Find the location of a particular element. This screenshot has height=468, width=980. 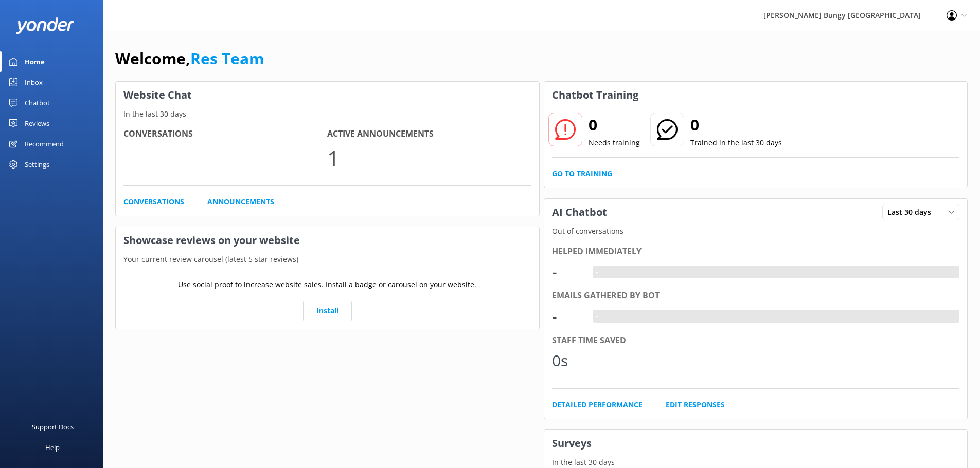

div: Chatbot is located at coordinates (37, 103).